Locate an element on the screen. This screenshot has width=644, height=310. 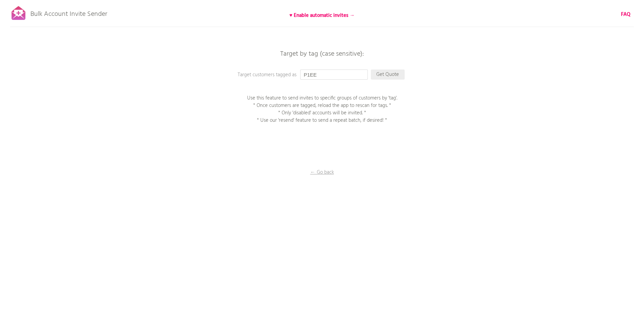
input: Enter a tag... is located at coordinates (334, 75).